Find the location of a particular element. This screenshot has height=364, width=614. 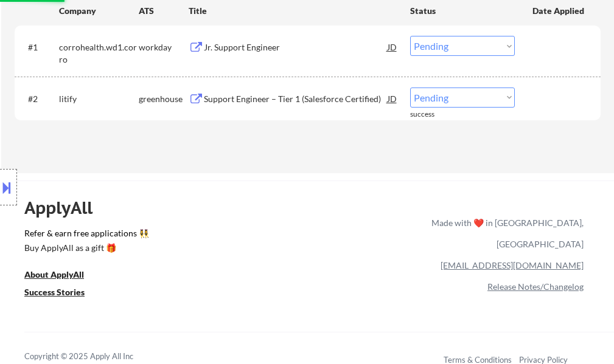

div: Date Applied is located at coordinates (559, 11).